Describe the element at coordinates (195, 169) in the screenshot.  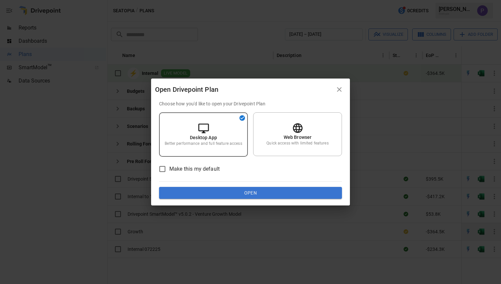
I see `span: Make this my default` at that location.